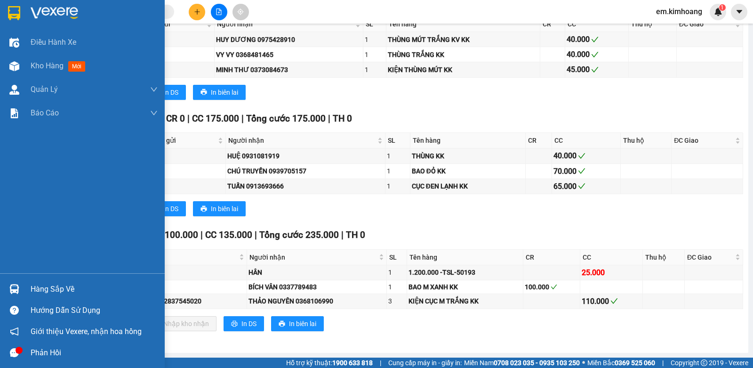 The height and width of the screenshot is (368, 753). Describe the element at coordinates (465, 301) in the screenshot. I see `div: KIỆN CỤC M TRẮNG KK` at that location.